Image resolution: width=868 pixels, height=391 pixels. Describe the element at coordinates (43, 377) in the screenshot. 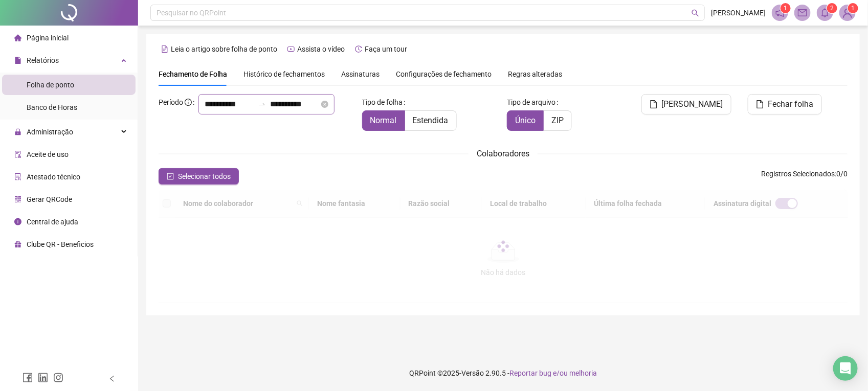

I see `span: linkedin` at that location.